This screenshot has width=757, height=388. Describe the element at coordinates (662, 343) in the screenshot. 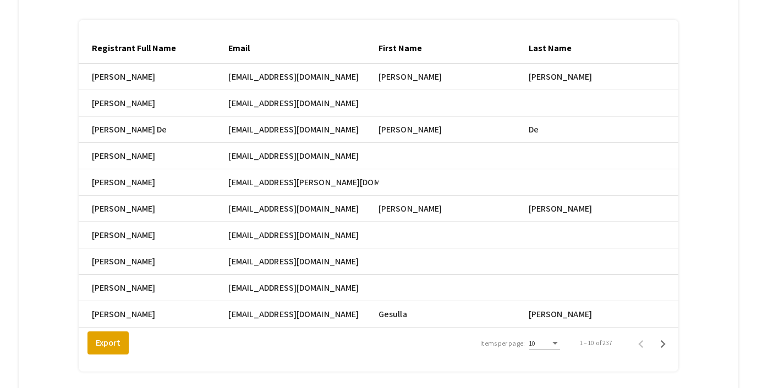

I see `button: Next page` at that location.